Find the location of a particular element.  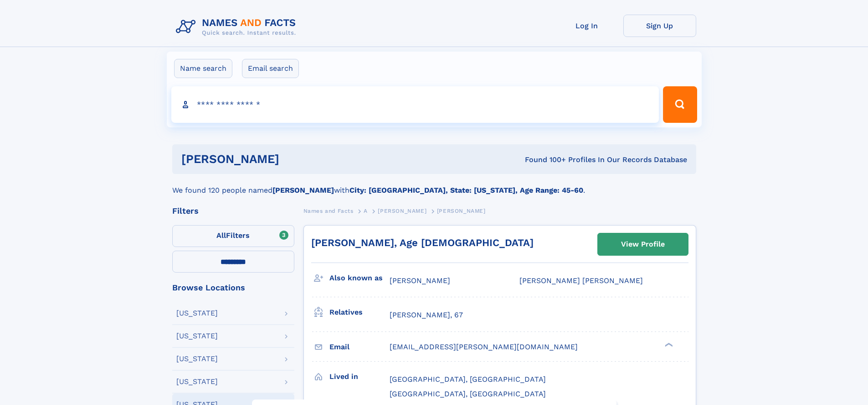

h3: Also known as is located at coordinates (360, 278).